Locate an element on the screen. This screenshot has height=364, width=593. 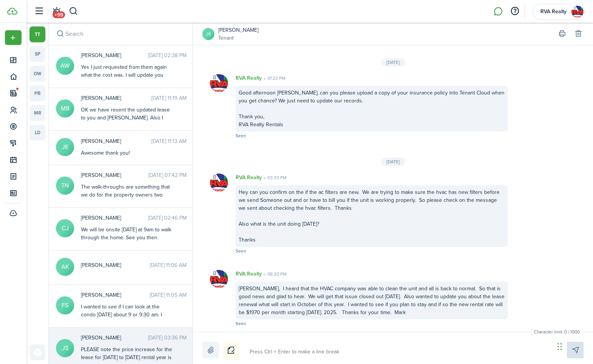
small: Character limit: 0 / 1000 is located at coordinates (557, 332).